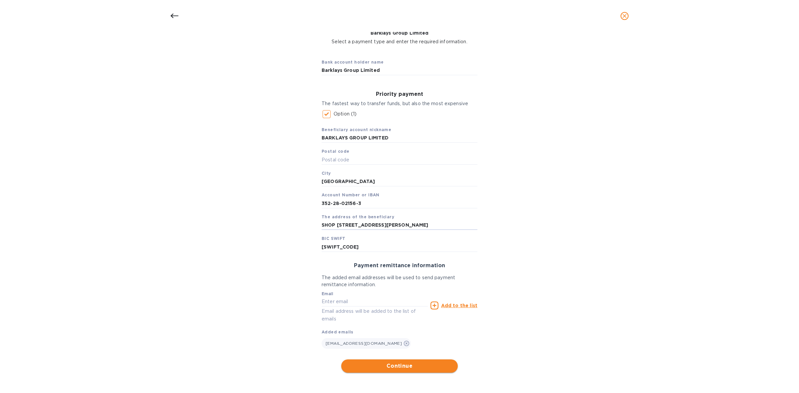 The height and width of the screenshot is (393, 799). Describe the element at coordinates (335, 151) in the screenshot. I see `b: Postal code` at that location.